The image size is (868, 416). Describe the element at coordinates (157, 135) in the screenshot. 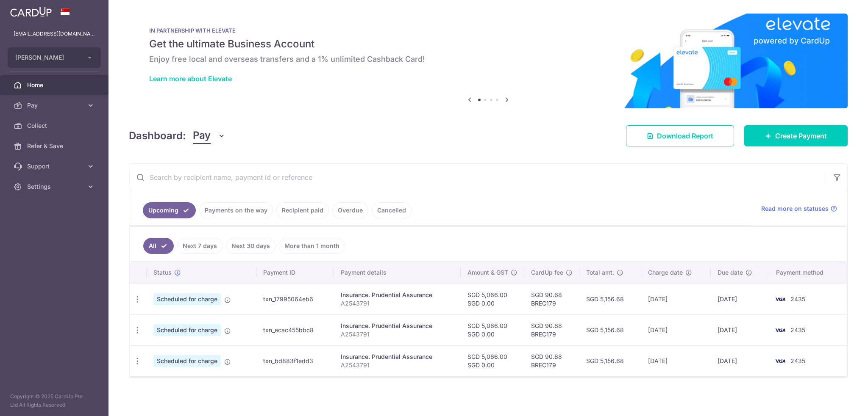

I see `h4: Dashboard:` at that location.